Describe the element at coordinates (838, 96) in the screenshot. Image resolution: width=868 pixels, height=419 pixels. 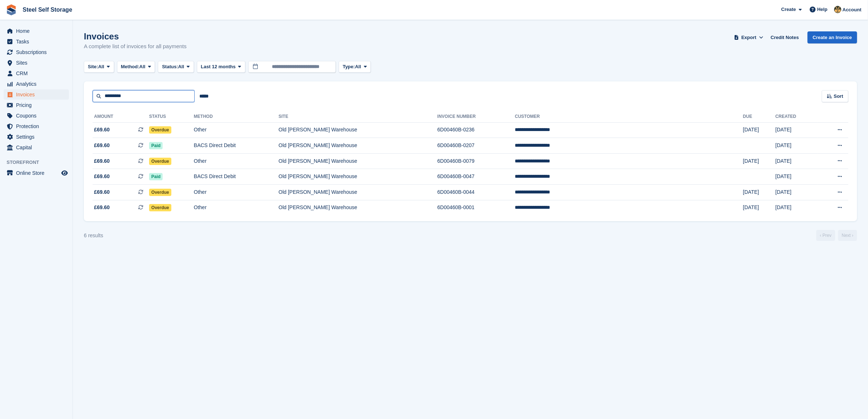
I see `span: Sort` at that location.